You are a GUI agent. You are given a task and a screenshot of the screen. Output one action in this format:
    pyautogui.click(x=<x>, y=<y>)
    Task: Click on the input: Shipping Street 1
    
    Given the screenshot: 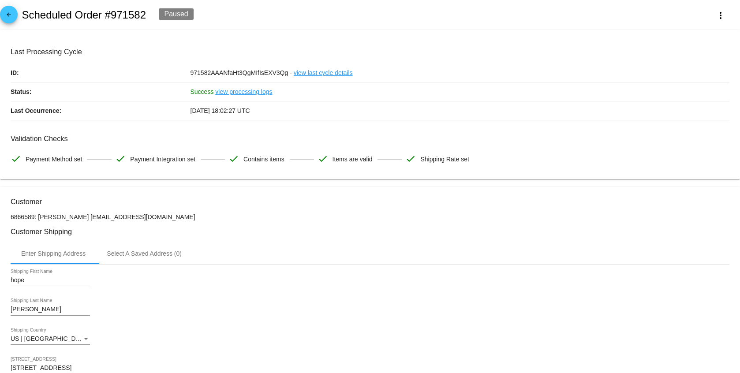 What is the action you would take?
    pyautogui.click(x=370, y=368)
    